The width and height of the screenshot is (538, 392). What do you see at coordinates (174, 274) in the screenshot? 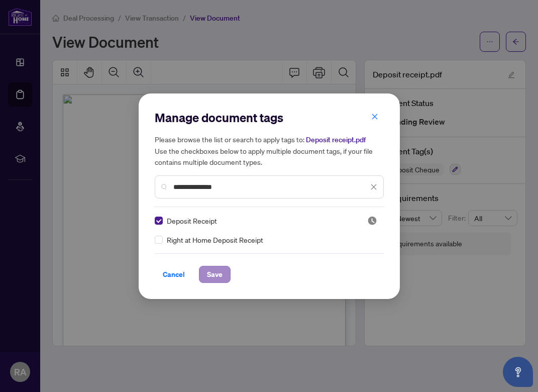
I see `button: Cancel` at bounding box center [174, 274].